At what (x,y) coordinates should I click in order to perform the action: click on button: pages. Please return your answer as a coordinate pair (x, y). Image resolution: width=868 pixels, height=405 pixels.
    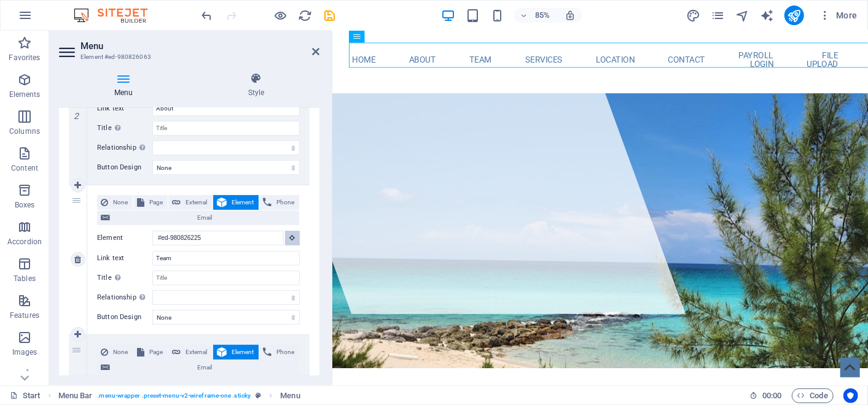
    Looking at the image, I should click on (718, 15).